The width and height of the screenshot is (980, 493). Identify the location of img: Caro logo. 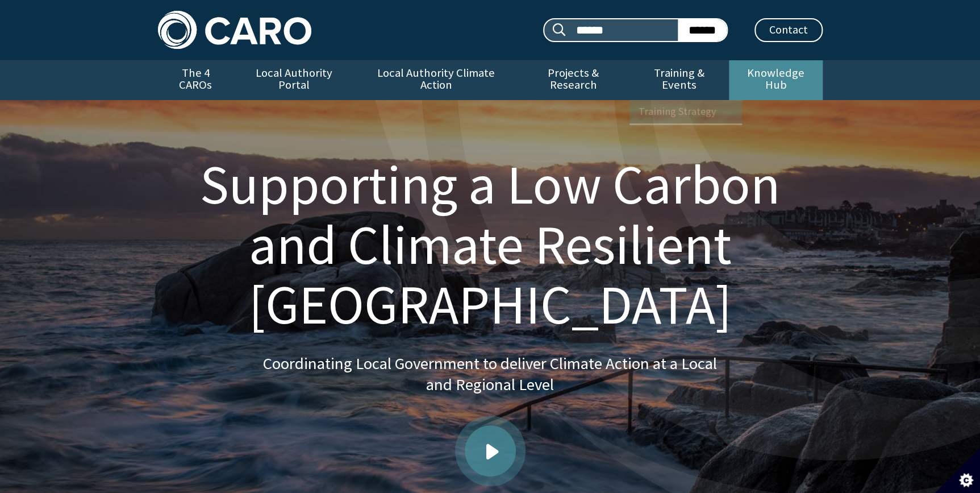
(235, 29).